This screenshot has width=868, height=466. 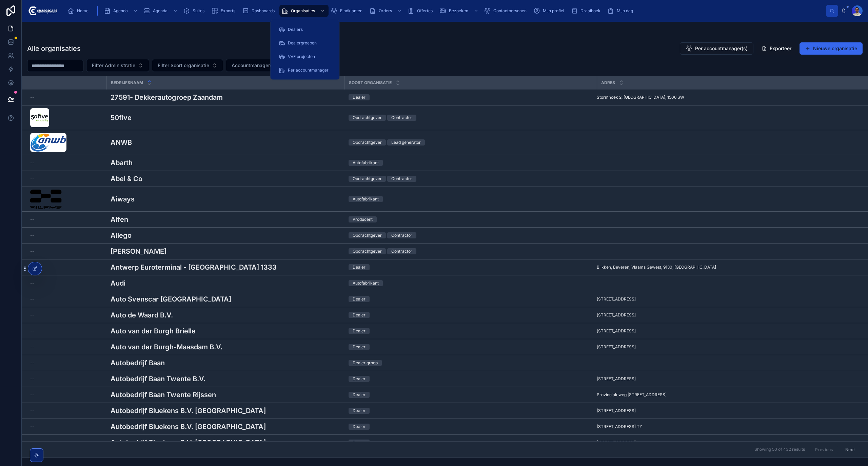 I want to click on h3: Autobedrijf Baan Twente Rijssen, so click(x=163, y=395).